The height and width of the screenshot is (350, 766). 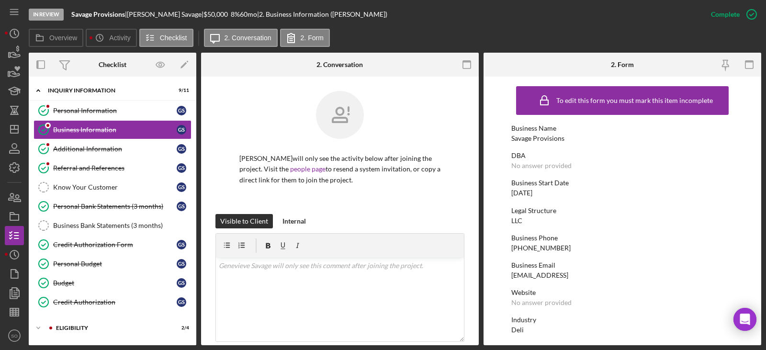 I want to click on div: Business Information, so click(x=115, y=130).